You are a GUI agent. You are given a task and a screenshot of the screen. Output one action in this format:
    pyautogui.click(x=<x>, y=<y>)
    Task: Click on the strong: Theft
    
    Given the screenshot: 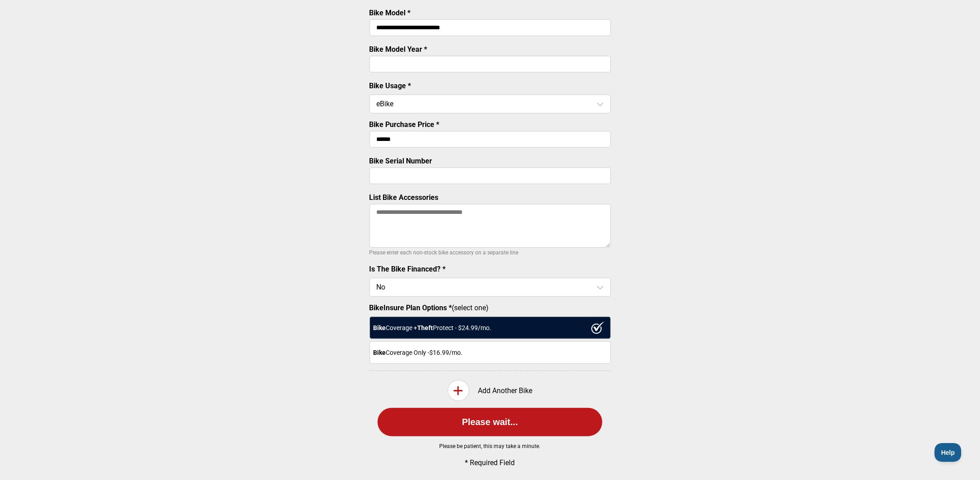 What is the action you would take?
    pyautogui.click(x=425, y=328)
    